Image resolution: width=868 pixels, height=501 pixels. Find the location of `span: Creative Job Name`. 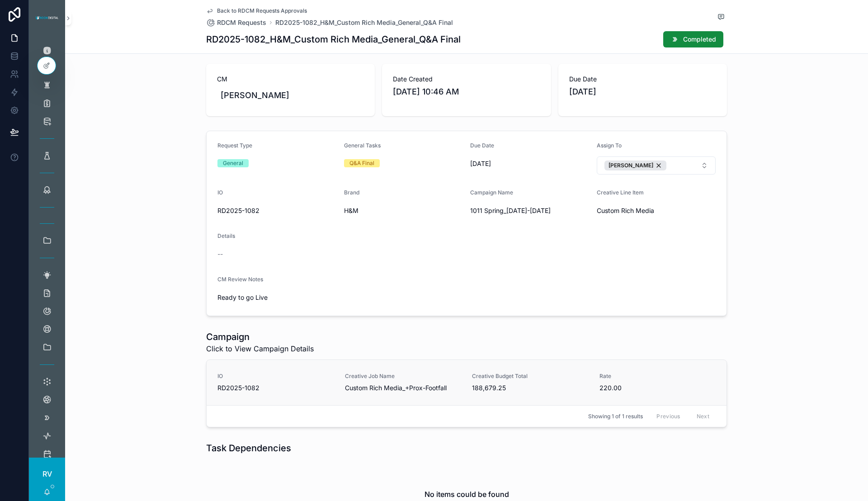

span: Creative Job Name is located at coordinates (403, 376).